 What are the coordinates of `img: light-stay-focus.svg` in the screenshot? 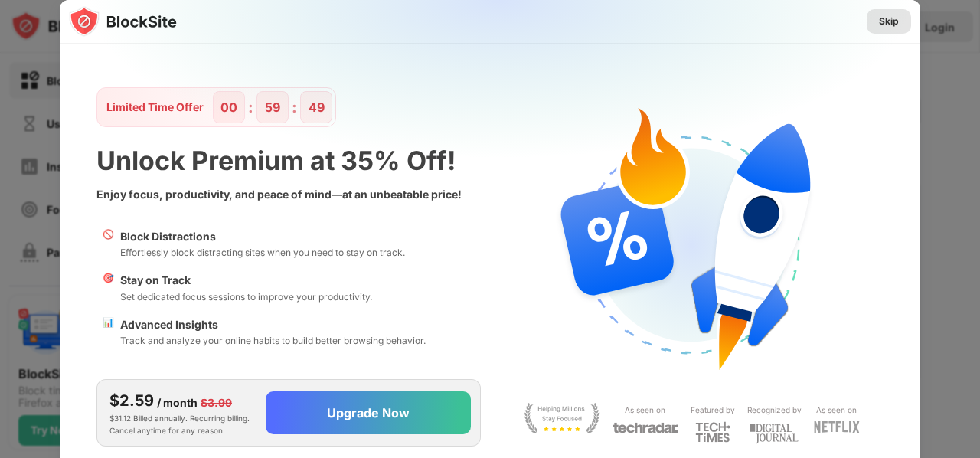 It's located at (562, 418).